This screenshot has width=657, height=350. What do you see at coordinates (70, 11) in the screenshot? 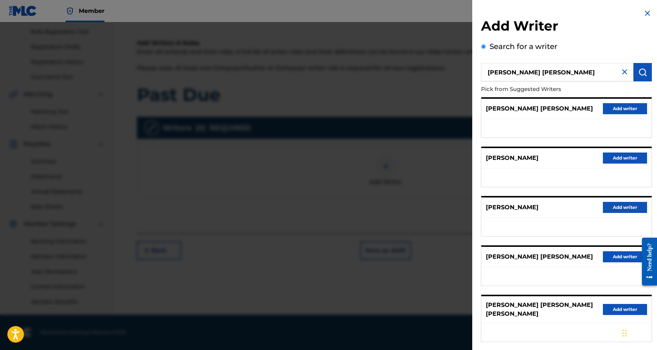
I see `img: Top Rightsholder` at bounding box center [70, 11].